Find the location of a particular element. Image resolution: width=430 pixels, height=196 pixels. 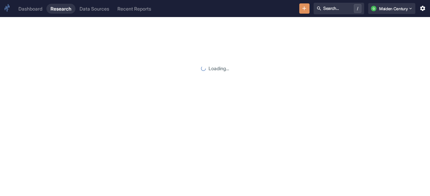

a: Recent Reports is located at coordinates (134, 9).